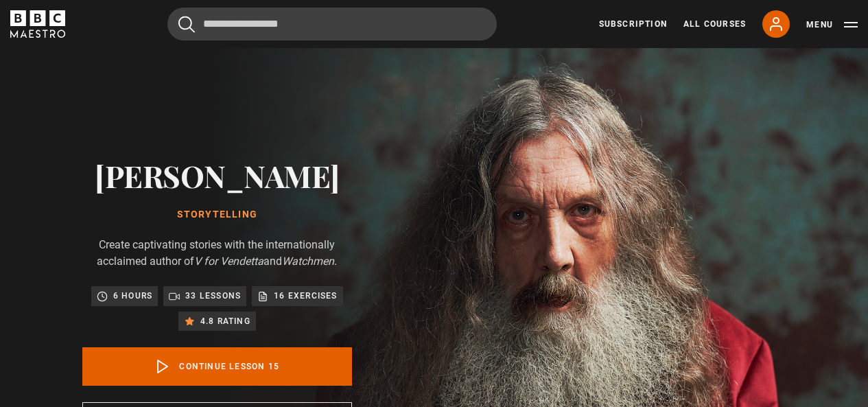 The image size is (868, 407). I want to click on svg: BBC Maestro, so click(37, 24).